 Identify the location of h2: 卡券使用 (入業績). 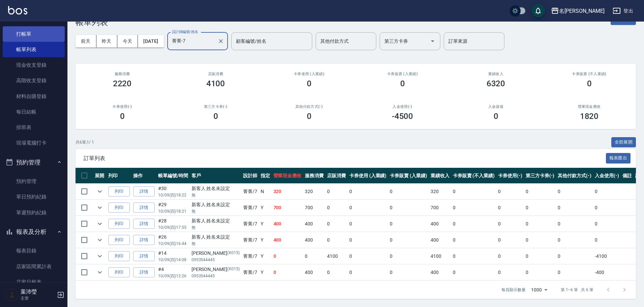
(309, 74).